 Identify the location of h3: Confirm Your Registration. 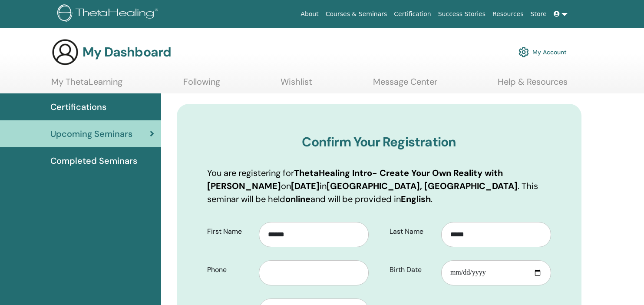
(379, 142).